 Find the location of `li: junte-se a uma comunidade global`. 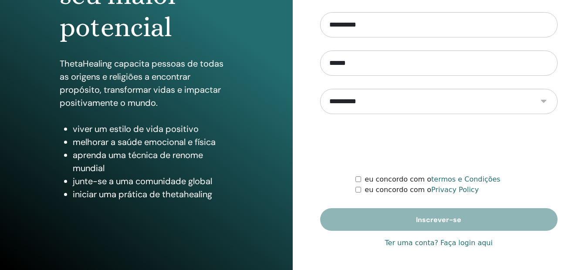

li: junte-se a uma comunidade global is located at coordinates (153, 181).